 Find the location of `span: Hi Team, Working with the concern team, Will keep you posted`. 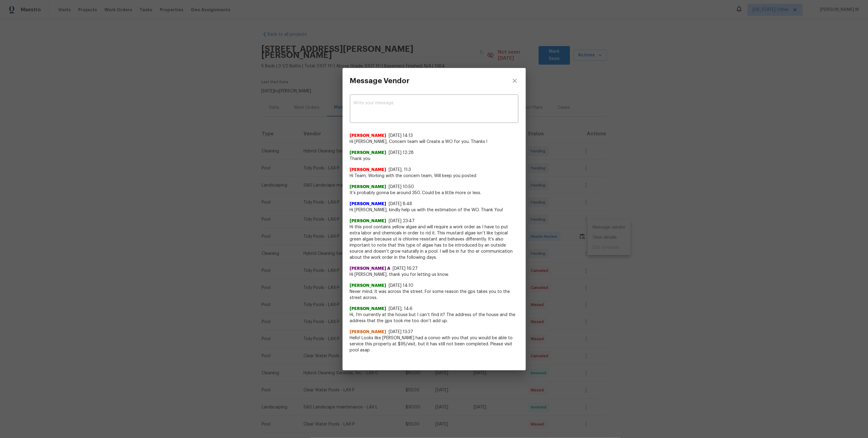

span: Hi Team, Working with the concern team, Will keep you posted is located at coordinates (434, 176).